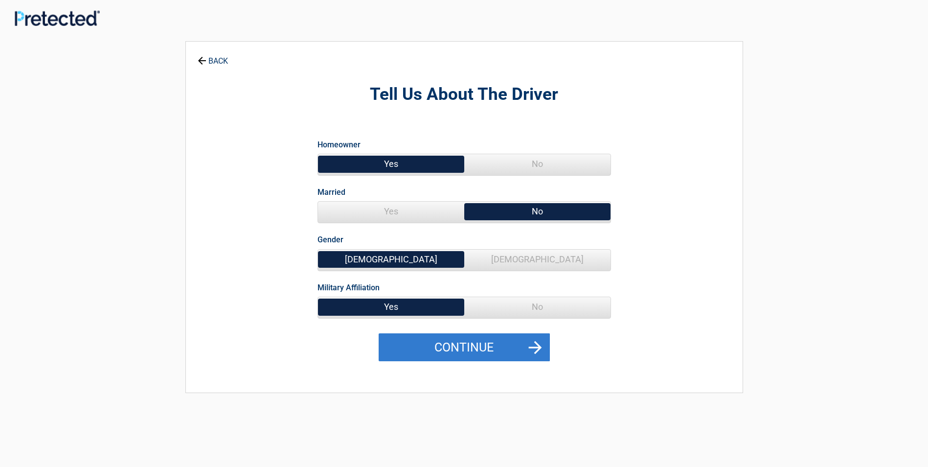 The image size is (928, 467). Describe the element at coordinates (464, 94) in the screenshot. I see `h2: Tell Us About The Driver` at that location.